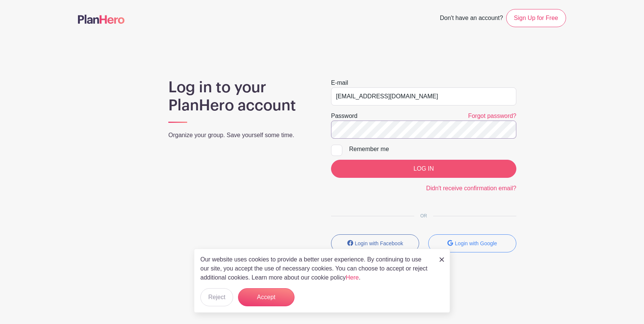 The height and width of the screenshot is (324, 644). I want to click on small: Login with Facebook, so click(379, 243).